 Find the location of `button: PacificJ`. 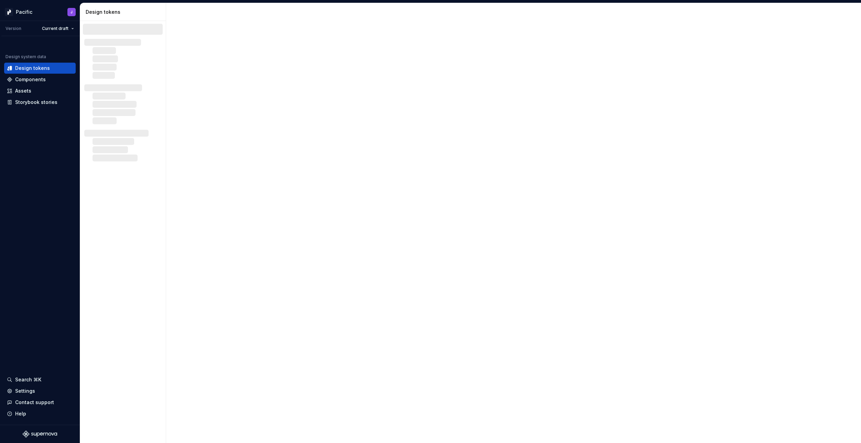

button: PacificJ is located at coordinates (40, 12).